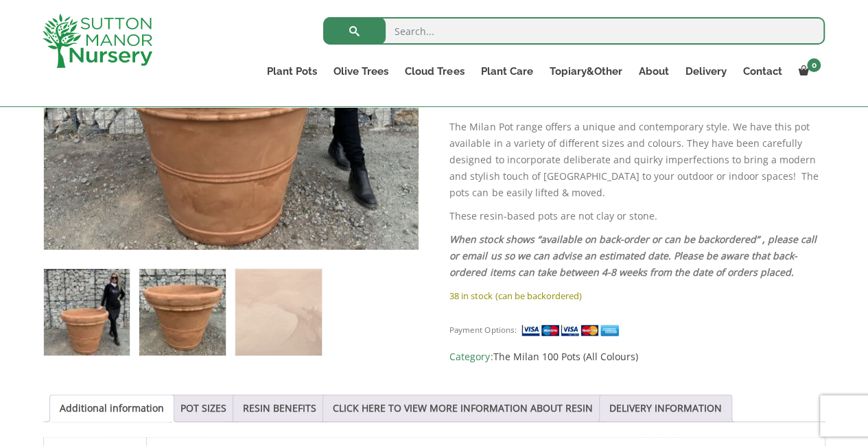 The height and width of the screenshot is (446, 868). Describe the element at coordinates (573, 330) in the screenshot. I see `img: payment supported` at that location.